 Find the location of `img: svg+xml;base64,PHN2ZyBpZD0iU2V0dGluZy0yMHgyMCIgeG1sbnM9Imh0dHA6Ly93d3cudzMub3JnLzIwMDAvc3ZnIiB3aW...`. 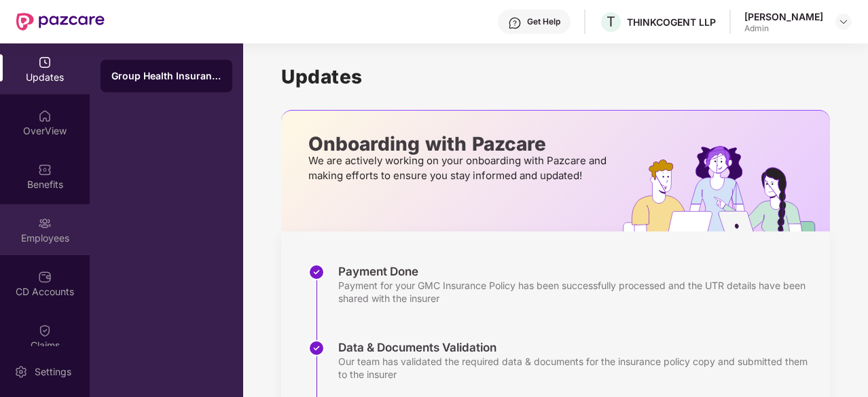

img: svg+xml;base64,PHN2ZyBpZD0iU2V0dGluZy0yMHgyMCIgeG1sbnM9Imh0dHA6Ly93d3cudzMub3JnLzIwMDAvc3ZnIiB3aW... is located at coordinates (21, 372).